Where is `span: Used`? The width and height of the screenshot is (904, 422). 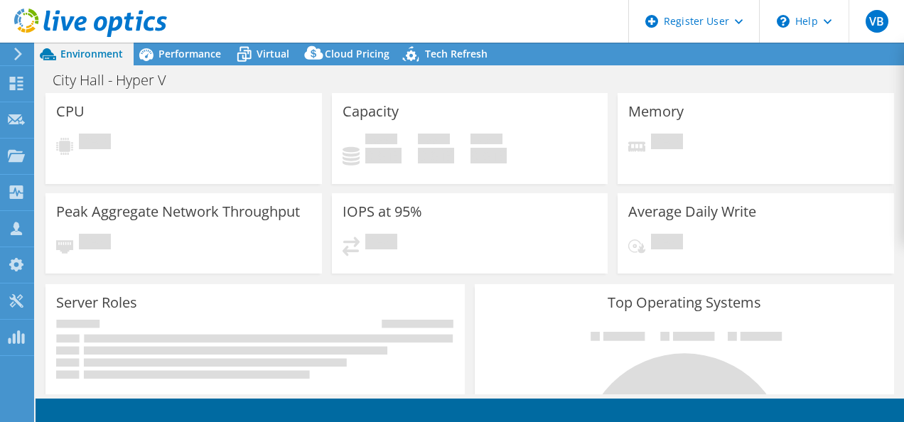 span: Used is located at coordinates (381, 141).